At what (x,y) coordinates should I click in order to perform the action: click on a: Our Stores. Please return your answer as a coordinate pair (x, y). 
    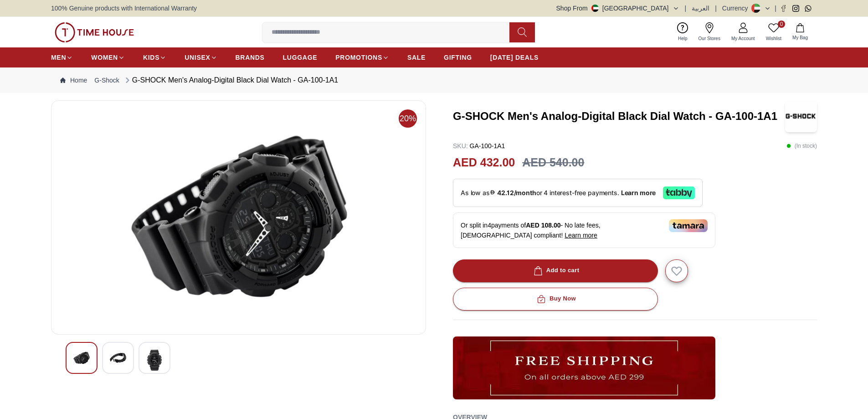
    Looking at the image, I should click on (709, 32).